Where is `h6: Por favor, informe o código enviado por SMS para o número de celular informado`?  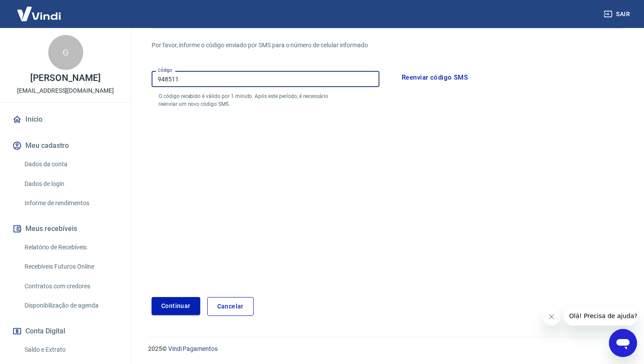
h6: Por favor, informe o código enviado por SMS para o número de celular informado is located at coordinates (387, 45).